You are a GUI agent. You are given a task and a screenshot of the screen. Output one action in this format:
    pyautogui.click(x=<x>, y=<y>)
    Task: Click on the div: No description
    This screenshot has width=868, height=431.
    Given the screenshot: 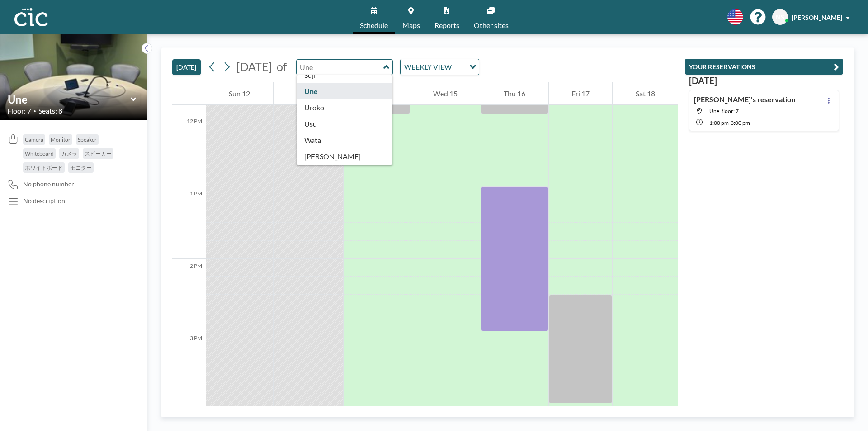 What is the action you would take?
    pyautogui.click(x=44, y=201)
    